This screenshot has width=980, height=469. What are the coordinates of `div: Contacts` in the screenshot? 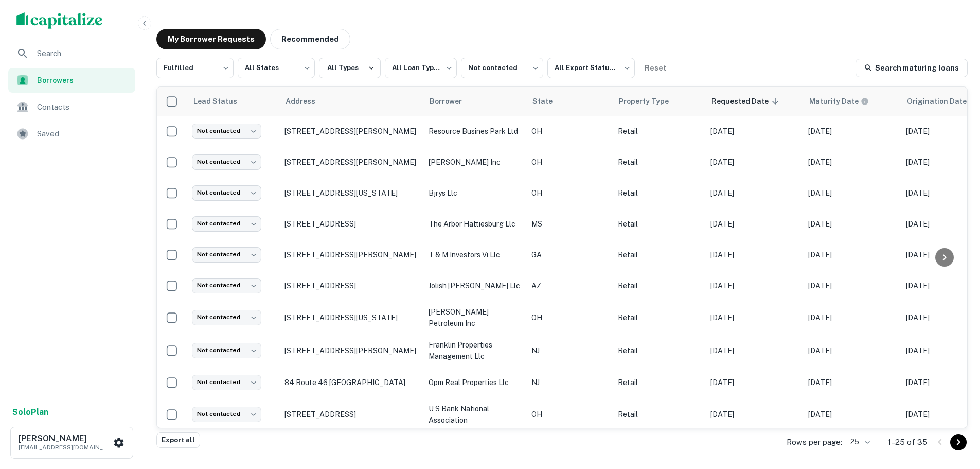 It's located at (71, 107).